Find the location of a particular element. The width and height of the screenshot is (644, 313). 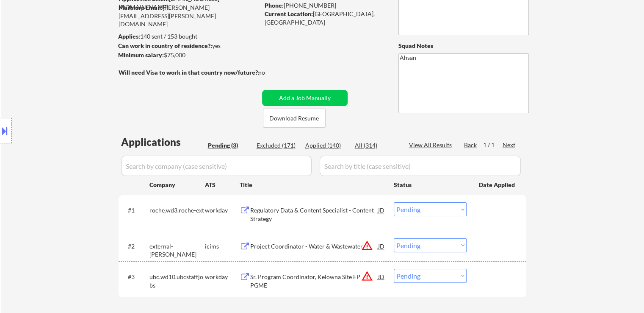

div: icims is located at coordinates (222, 246).